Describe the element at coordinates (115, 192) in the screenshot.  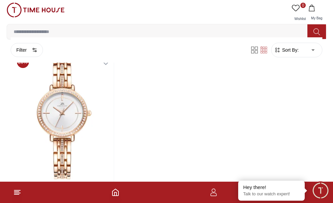
I see `a: Home` at that location.